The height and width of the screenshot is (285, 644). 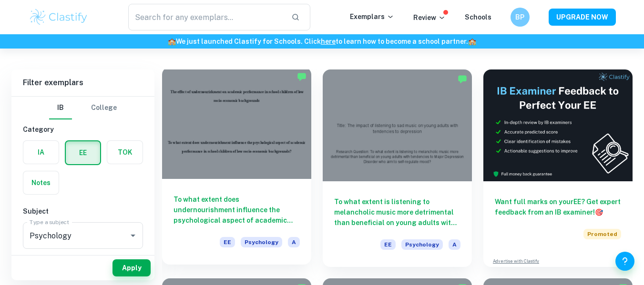 I want to click on button: Notes, so click(x=41, y=183).